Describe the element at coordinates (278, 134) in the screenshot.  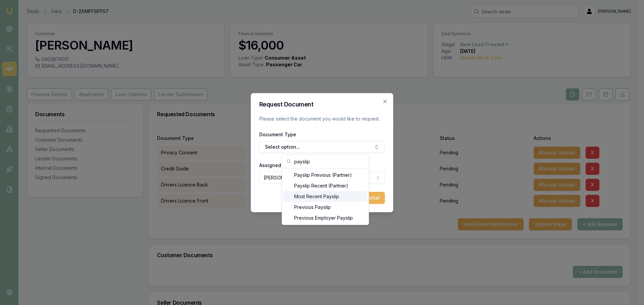
I see `label: Document Type` at that location.